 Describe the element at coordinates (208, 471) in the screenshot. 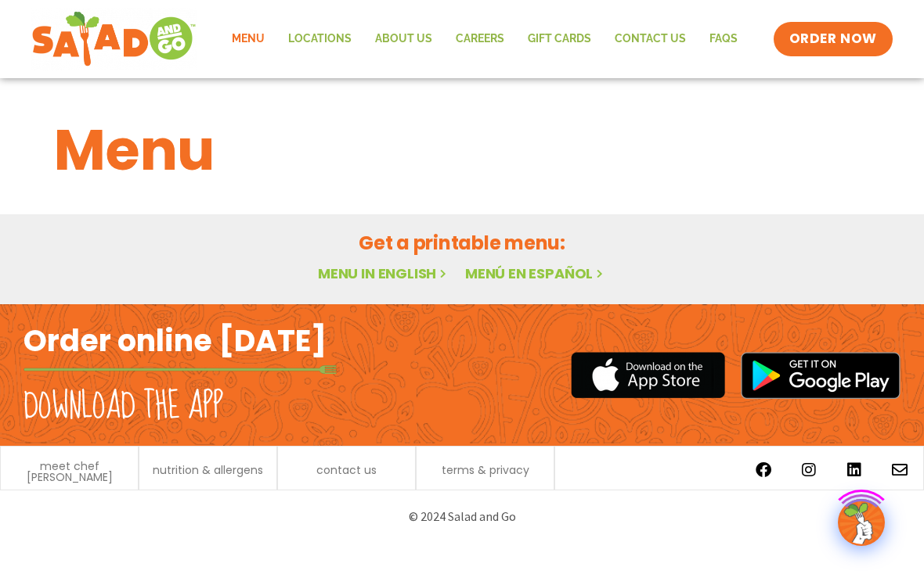

I see `span: nutrition & allergens` at that location.